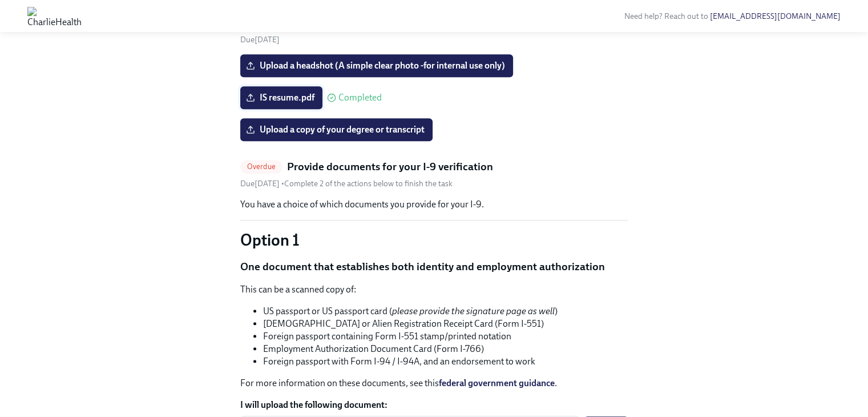 The image size is (868, 417). Describe the element at coordinates (434, 240) in the screenshot. I see `p: Option 1` at that location.